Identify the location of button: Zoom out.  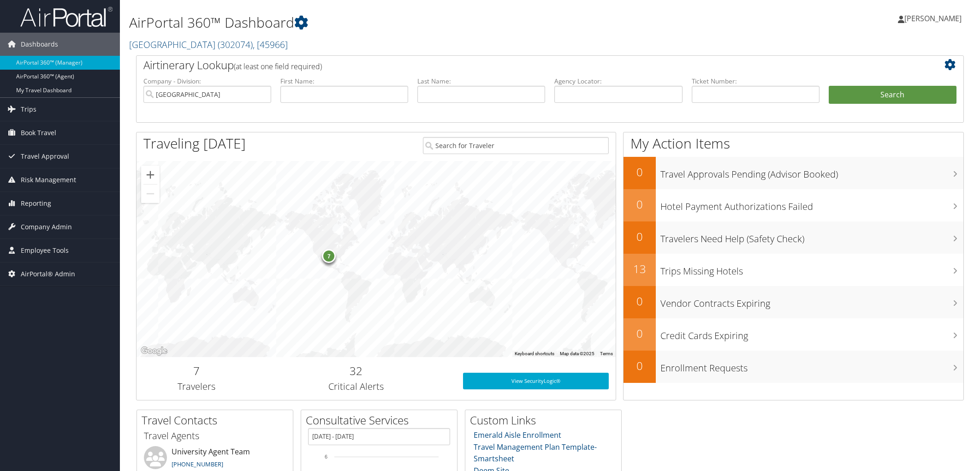
(150, 194).